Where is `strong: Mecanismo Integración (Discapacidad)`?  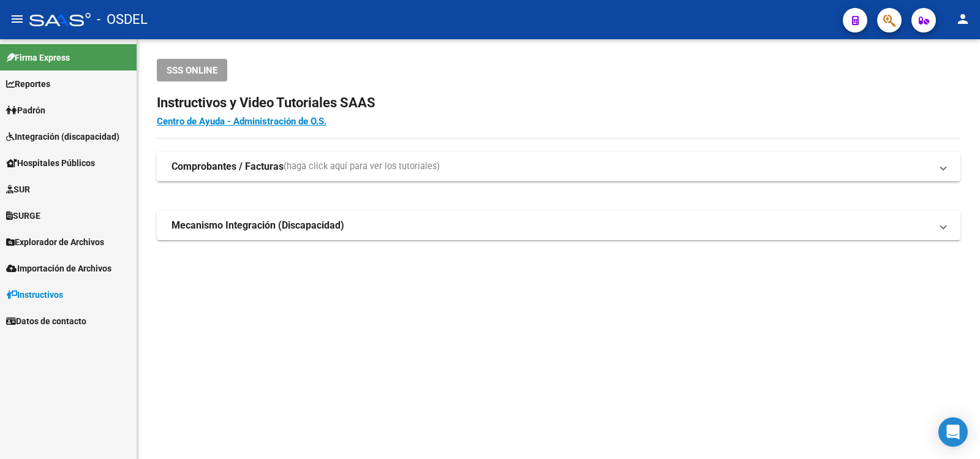 strong: Mecanismo Integración (Discapacidad) is located at coordinates (258, 226).